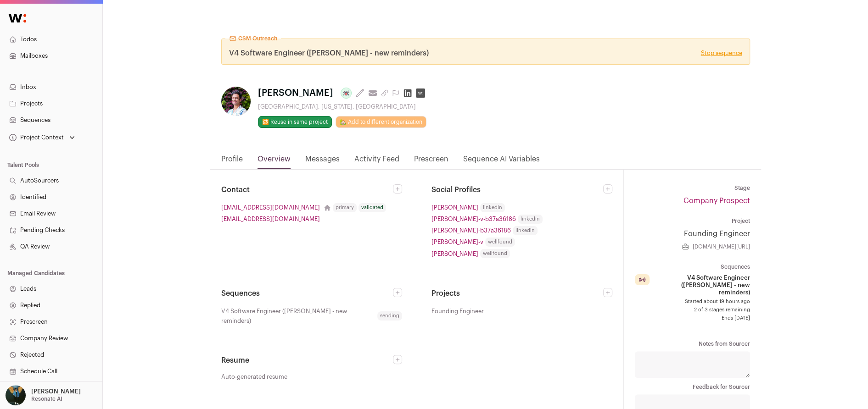 The width and height of the screenshot is (868, 409). What do you see at coordinates (307, 190) in the screenshot?
I see `h2: Contact` at bounding box center [307, 190].